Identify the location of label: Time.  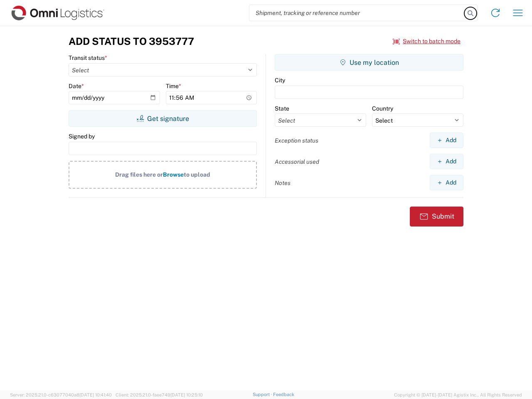
(173, 86).